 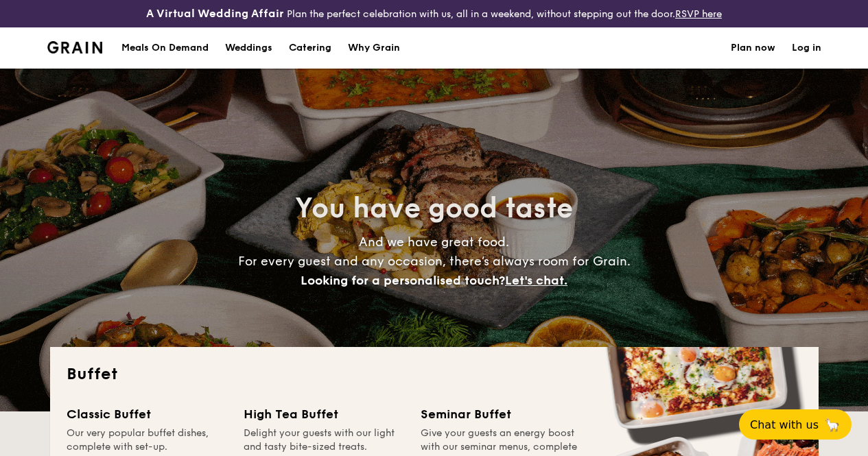 What do you see at coordinates (374, 48) in the screenshot?
I see `a: Why Grain` at bounding box center [374, 48].